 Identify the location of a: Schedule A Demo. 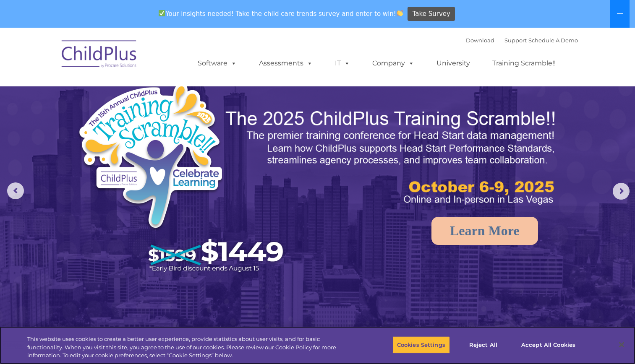
(553, 40).